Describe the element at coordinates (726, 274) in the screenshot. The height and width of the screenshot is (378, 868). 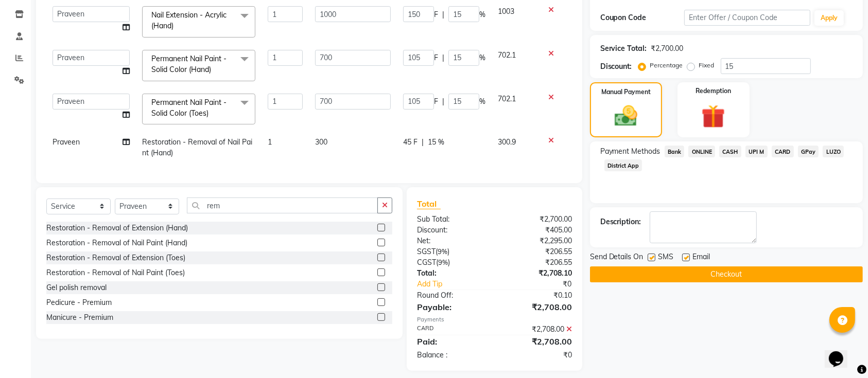
I see `button: Checkout` at that location.